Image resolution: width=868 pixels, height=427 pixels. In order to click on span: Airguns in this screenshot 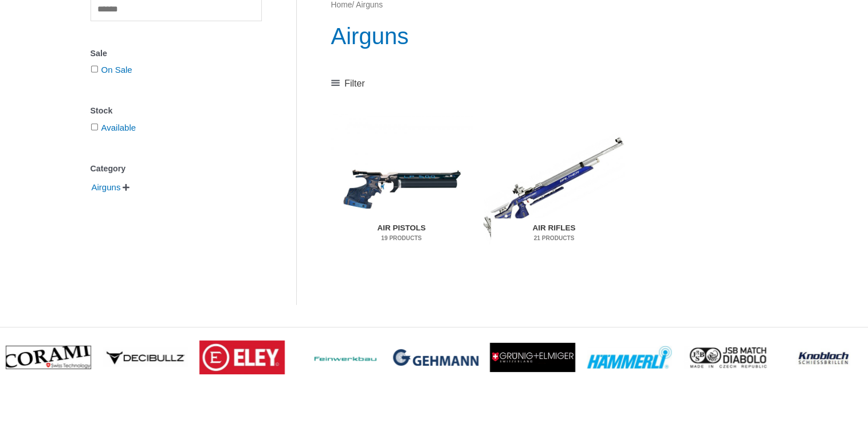, I will do `click(106, 187)`.